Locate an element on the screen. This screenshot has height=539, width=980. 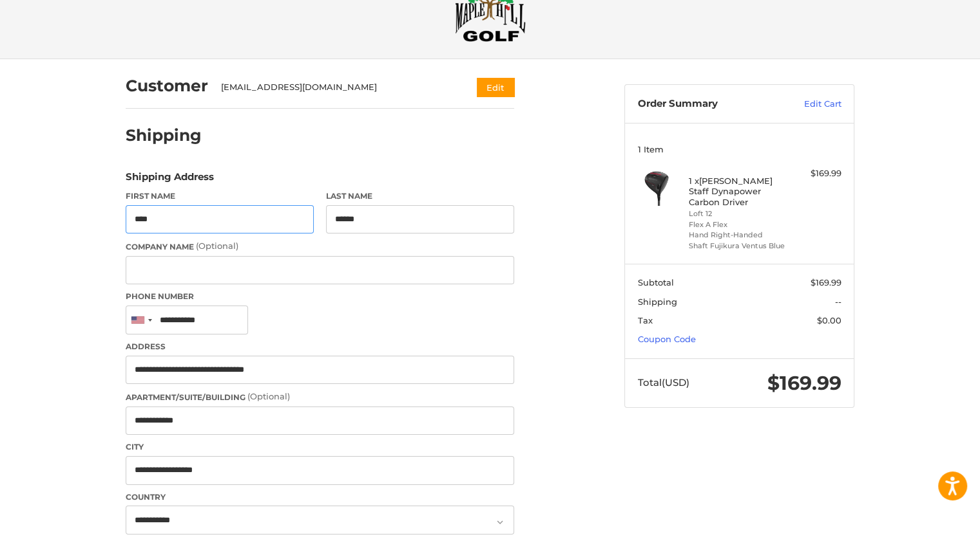
label: Apartment/Suite/Building is located at coordinates (319, 397).